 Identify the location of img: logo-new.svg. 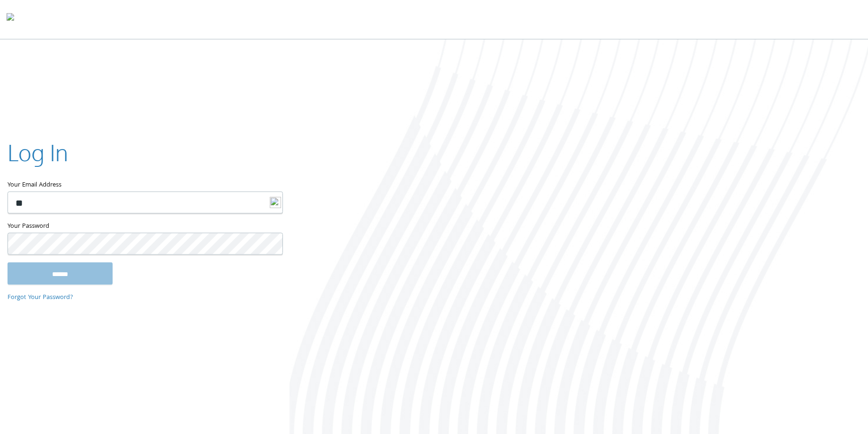
(276, 202).